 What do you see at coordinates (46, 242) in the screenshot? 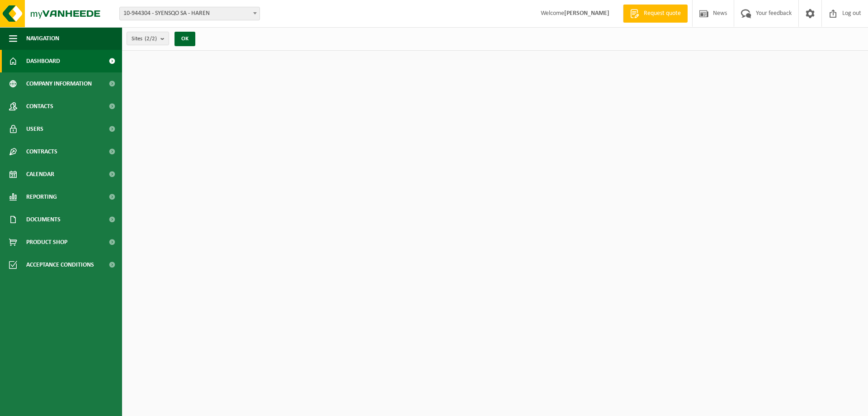
I see `span: Product Shop` at bounding box center [46, 242].